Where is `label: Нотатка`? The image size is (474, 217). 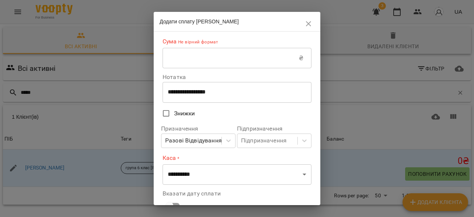
label: Нотатка is located at coordinates (237, 77).